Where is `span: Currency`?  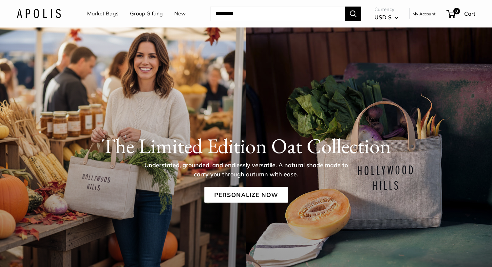
span: Currency is located at coordinates (386, 9).